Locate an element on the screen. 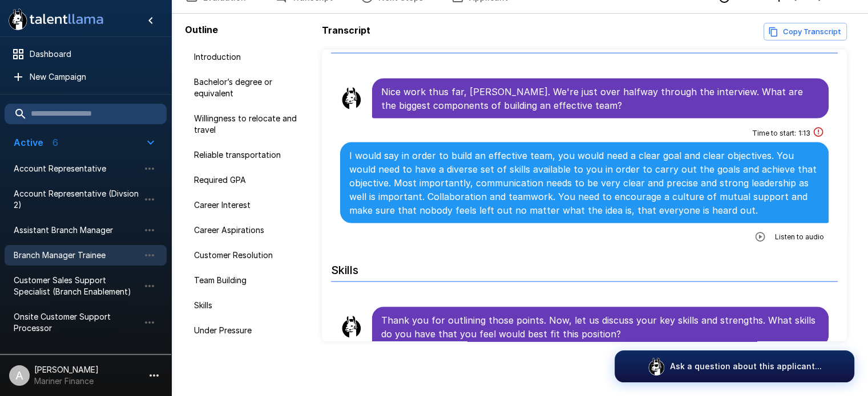 This screenshot has width=868, height=396. b: Outline is located at coordinates (202, 29).